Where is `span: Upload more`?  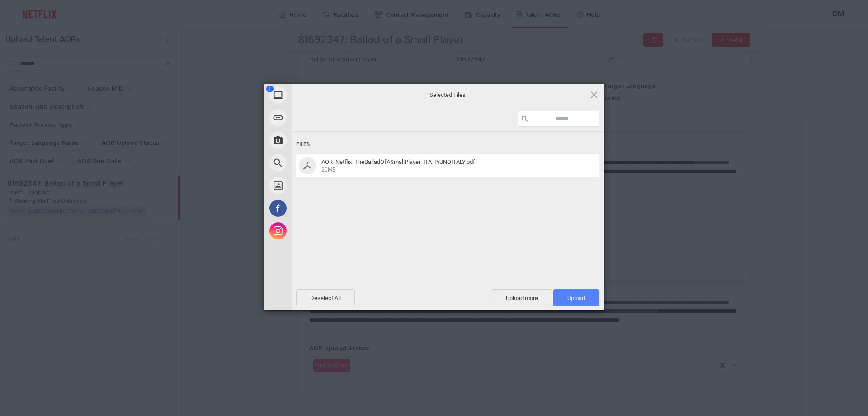 span: Upload more is located at coordinates (522, 298).